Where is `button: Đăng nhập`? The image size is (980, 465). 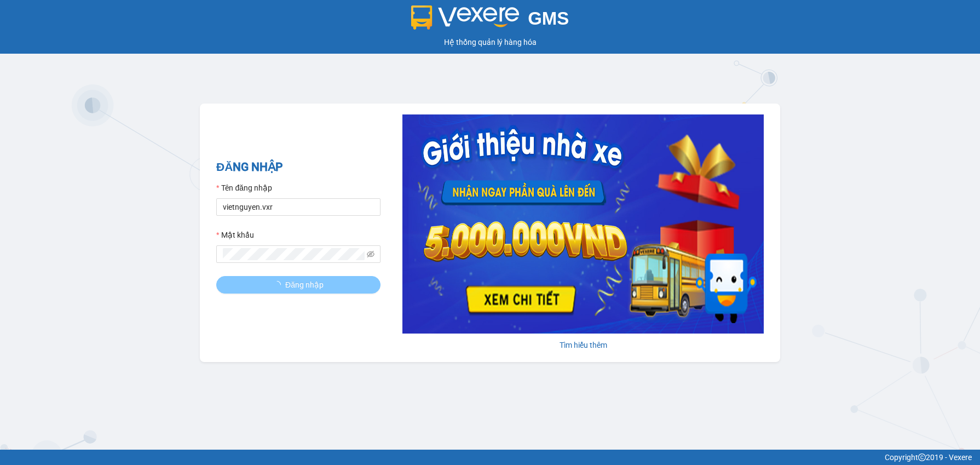
button: Đăng nhập is located at coordinates (298, 285).